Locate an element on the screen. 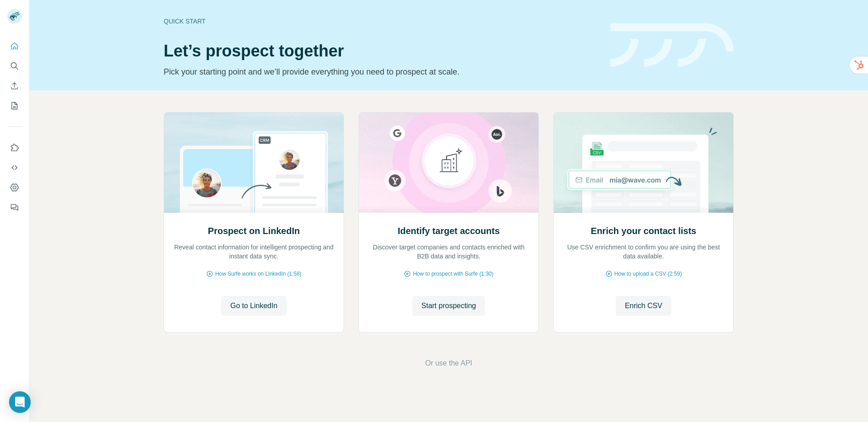 The width and height of the screenshot is (868, 422). button: My lists is located at coordinates (15, 106).